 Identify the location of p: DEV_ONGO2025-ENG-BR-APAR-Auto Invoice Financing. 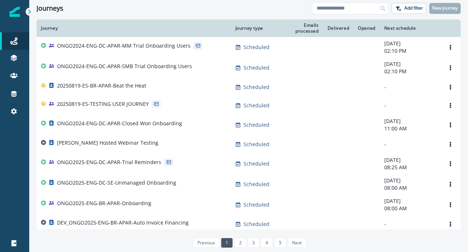
(123, 222).